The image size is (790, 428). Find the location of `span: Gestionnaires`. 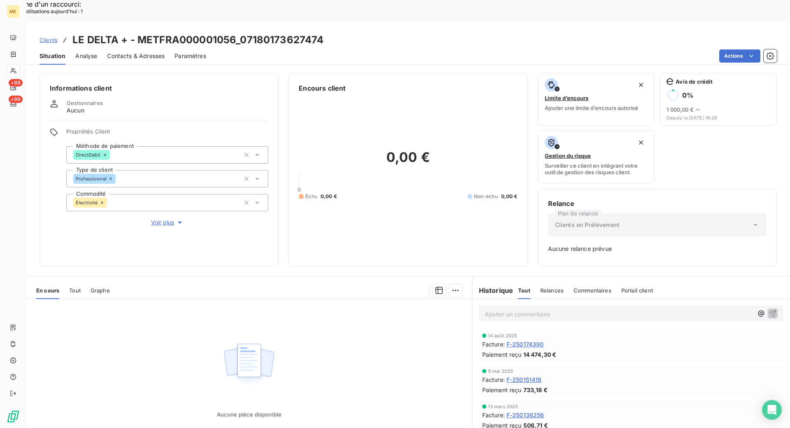

span: Gestionnaires is located at coordinates (85, 103).